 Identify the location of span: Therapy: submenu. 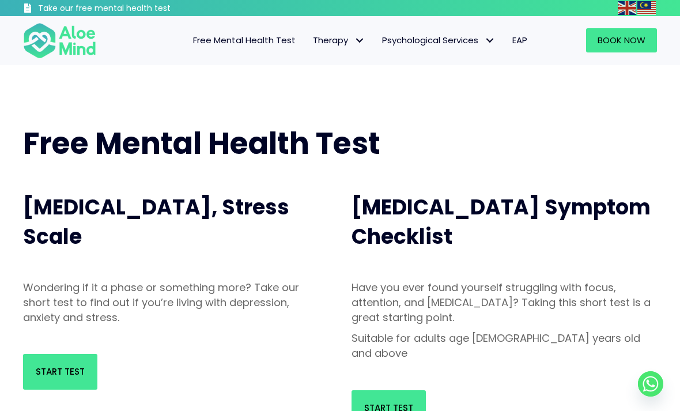
(359, 40).